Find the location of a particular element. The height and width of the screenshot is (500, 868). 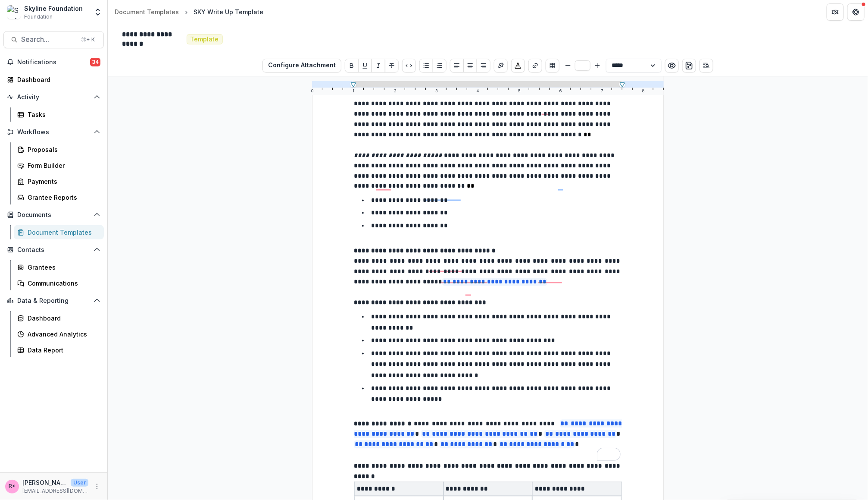

button: Notifications34 is located at coordinates (53, 62).